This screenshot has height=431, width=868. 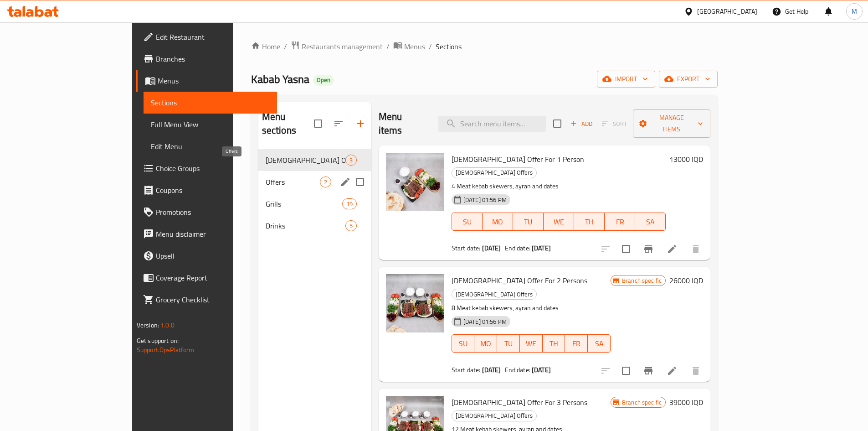 What do you see at coordinates (306, 226) in the screenshot?
I see `span: Drinks` at bounding box center [306, 226].